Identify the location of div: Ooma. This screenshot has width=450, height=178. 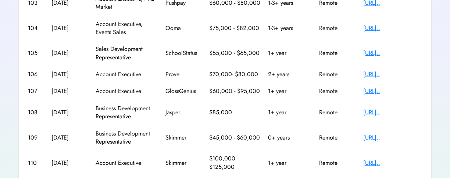
(184, 28).